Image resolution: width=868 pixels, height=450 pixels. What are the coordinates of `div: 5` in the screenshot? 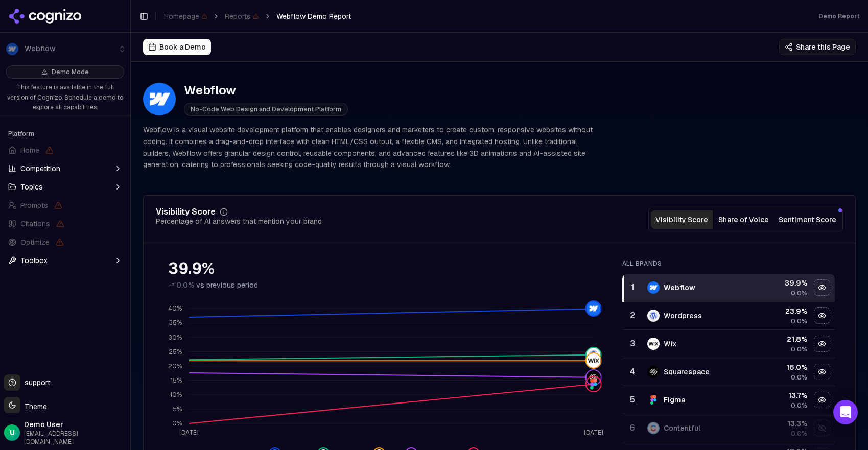 It's located at (633, 400).